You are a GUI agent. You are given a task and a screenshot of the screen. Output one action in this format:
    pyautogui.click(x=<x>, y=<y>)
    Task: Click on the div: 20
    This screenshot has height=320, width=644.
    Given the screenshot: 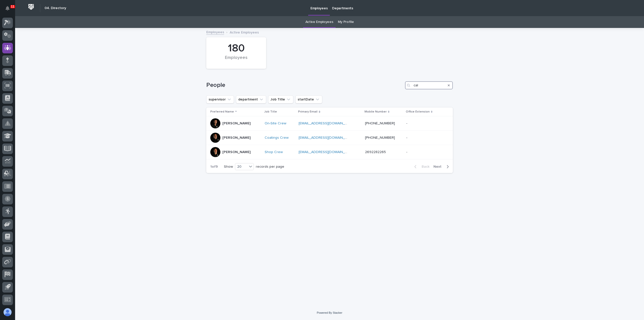 What is the action you would take?
    pyautogui.click(x=241, y=167)
    